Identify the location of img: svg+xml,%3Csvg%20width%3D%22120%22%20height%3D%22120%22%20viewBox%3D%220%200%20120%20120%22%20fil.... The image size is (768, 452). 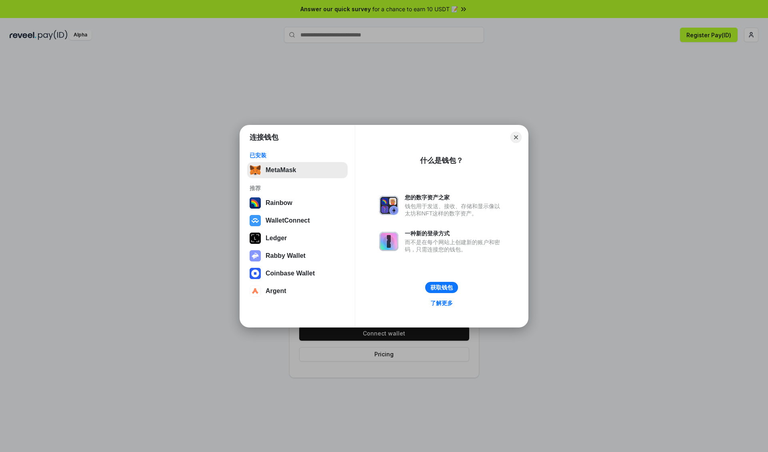
(255, 203).